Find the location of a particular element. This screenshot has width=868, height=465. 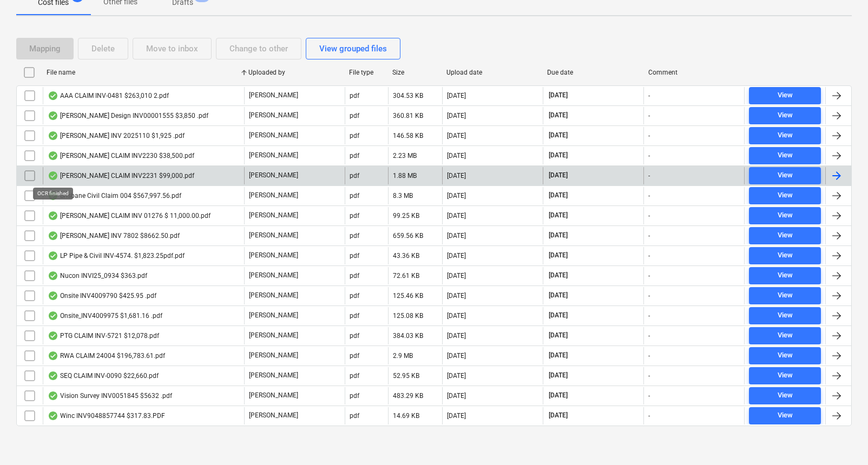

div: 72.61 KB is located at coordinates (406, 276).